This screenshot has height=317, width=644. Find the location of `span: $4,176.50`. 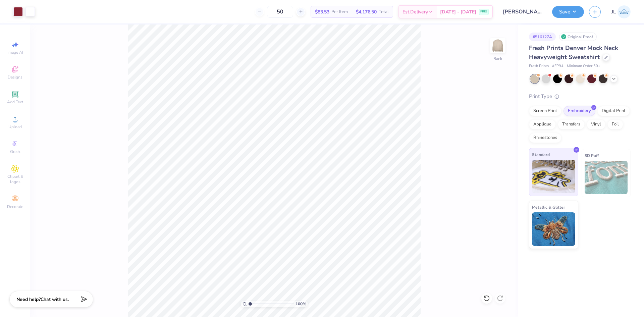

span: $4,176.50 is located at coordinates (367, 12).